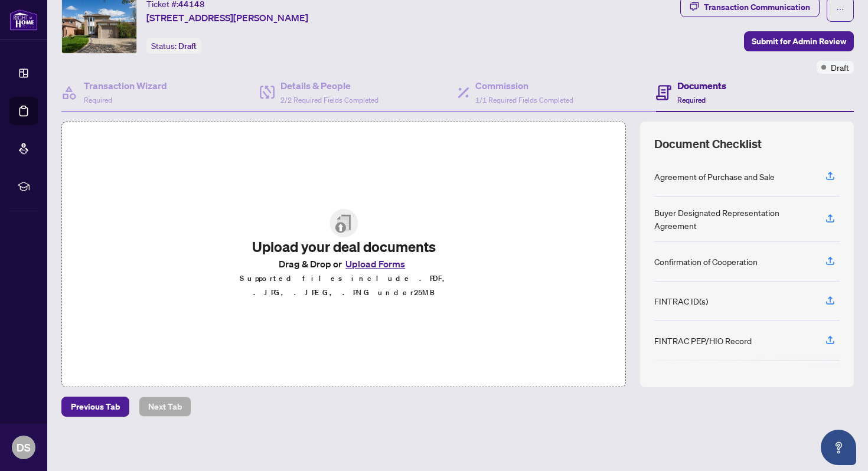  Describe the element at coordinates (702, 86) in the screenshot. I see `h4: Documents` at that location.